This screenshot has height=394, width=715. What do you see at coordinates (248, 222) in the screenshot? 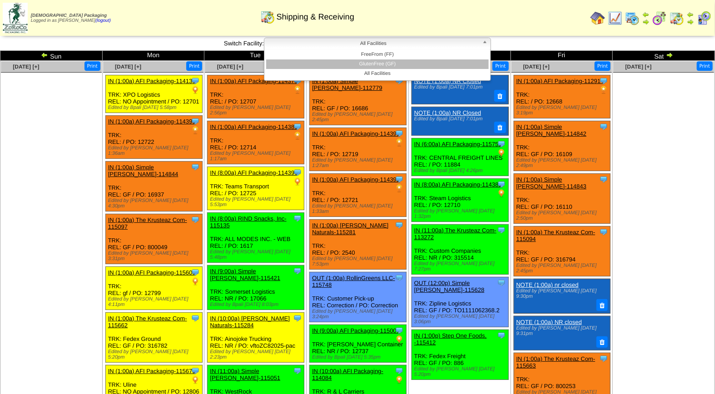
I see `a: IN (8:00a) RIND Snacks, Inc-115135` at bounding box center [248, 222].